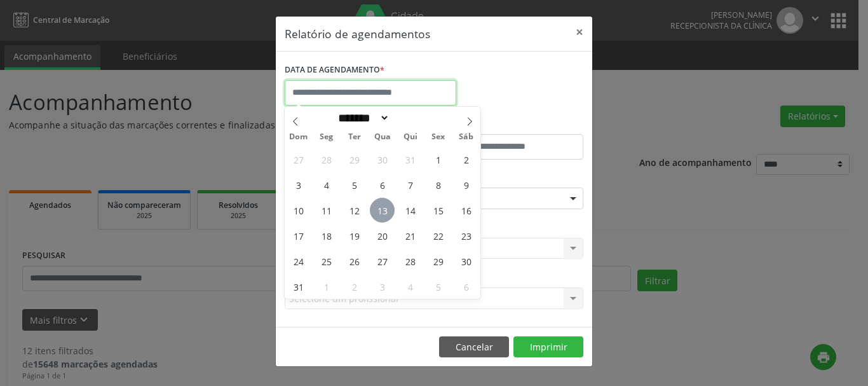 This screenshot has height=386, width=868. What do you see at coordinates (357, 33) in the screenshot?
I see `h5: Relatório de agendamentos` at bounding box center [357, 33].